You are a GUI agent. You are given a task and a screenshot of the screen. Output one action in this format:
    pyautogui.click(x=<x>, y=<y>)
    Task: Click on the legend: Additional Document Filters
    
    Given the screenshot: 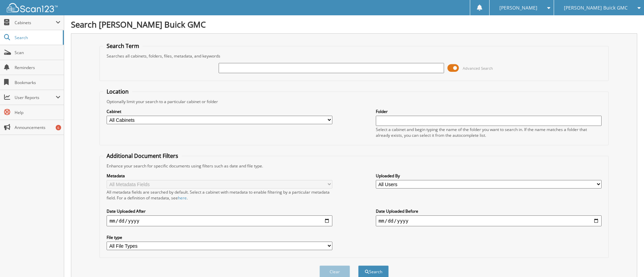 What is the action you would take?
    pyautogui.click(x=142, y=156)
    